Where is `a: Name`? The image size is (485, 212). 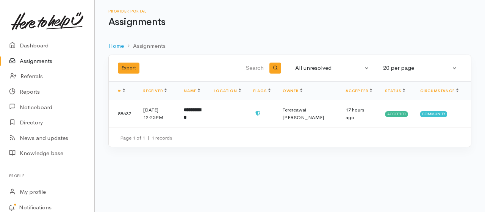 a: Name is located at coordinates (192, 91).